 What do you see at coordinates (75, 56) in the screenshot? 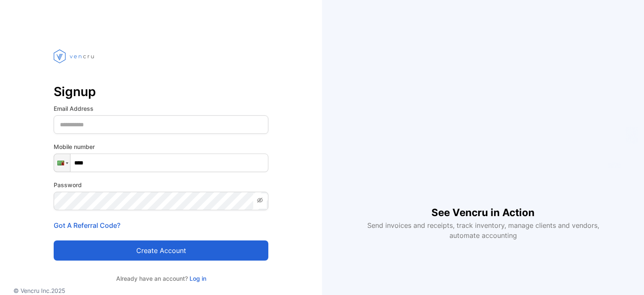
I see `img: vencru logo` at bounding box center [75, 56].